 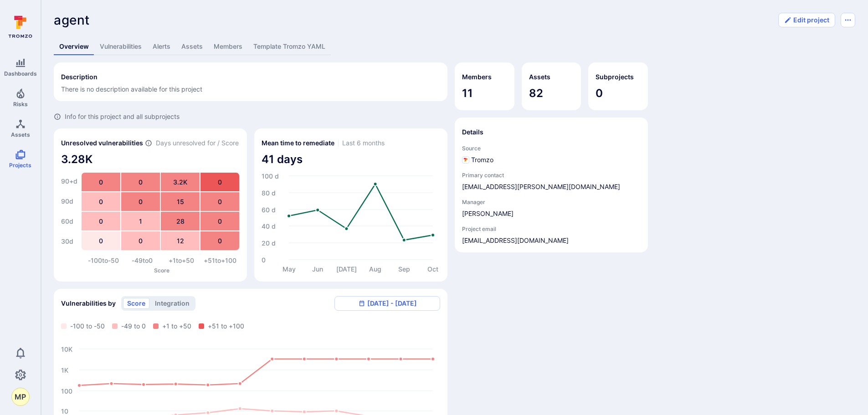 What do you see at coordinates (289, 268) in the screenshot?
I see `text: May` at bounding box center [289, 268].